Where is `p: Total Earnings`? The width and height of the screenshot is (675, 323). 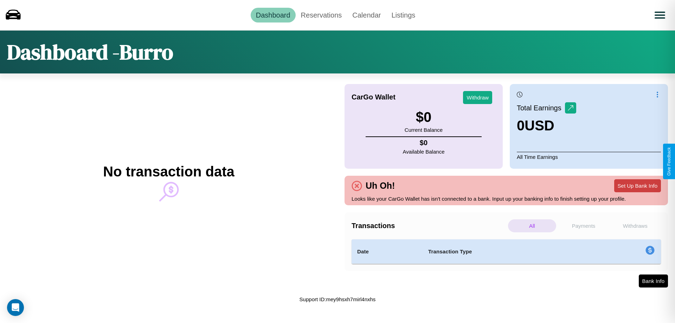 p: Total Earnings is located at coordinates (541, 108).